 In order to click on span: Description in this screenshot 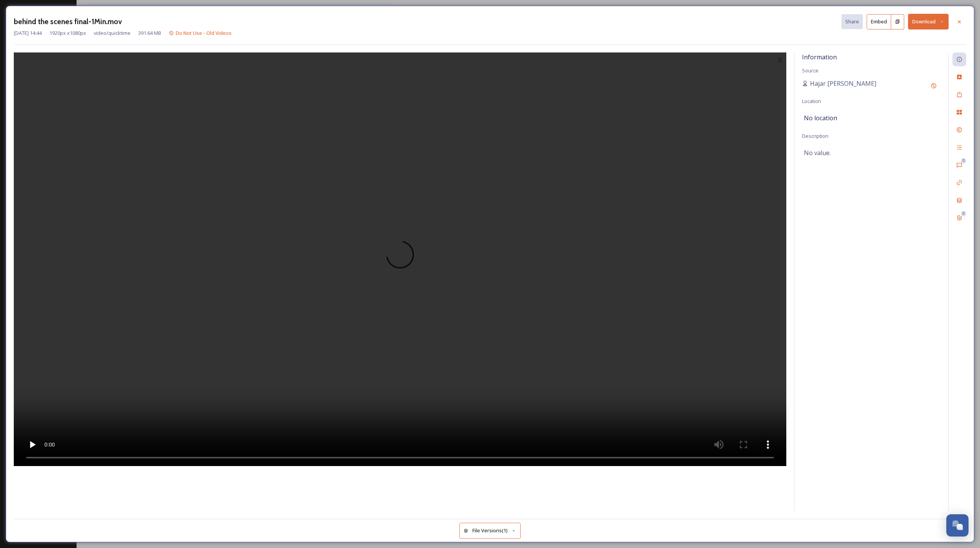, I will do `click(815, 136)`.